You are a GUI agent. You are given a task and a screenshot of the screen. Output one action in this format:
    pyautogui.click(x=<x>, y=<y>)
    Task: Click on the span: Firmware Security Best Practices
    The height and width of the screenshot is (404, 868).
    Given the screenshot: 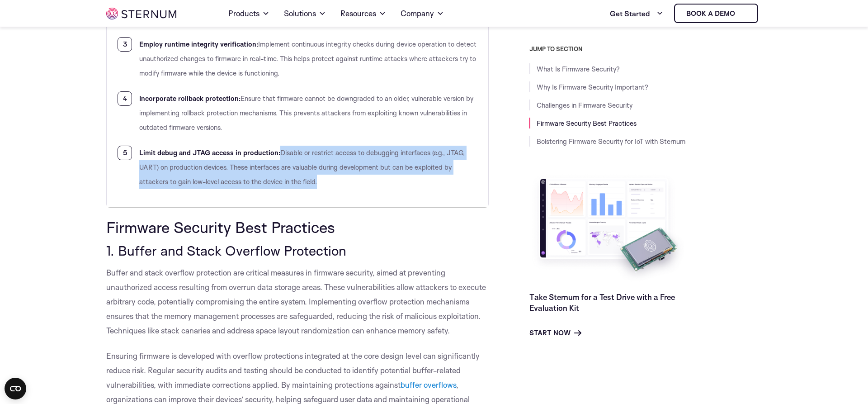 What is the action you would take?
    pyautogui.click(x=221, y=227)
    